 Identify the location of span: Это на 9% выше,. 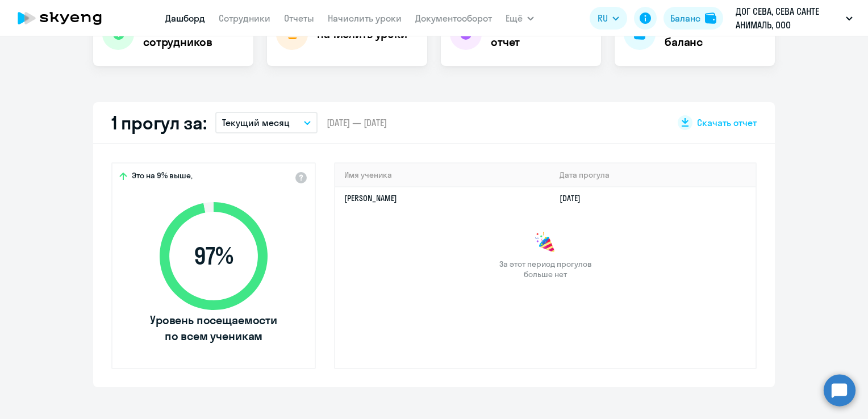
(162, 177).